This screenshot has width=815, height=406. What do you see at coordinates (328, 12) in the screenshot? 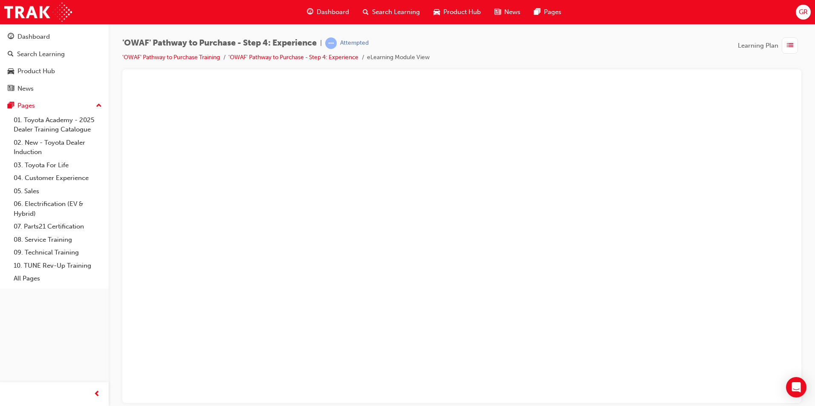
I see `a: guage-iconDashboard` at bounding box center [328, 12].